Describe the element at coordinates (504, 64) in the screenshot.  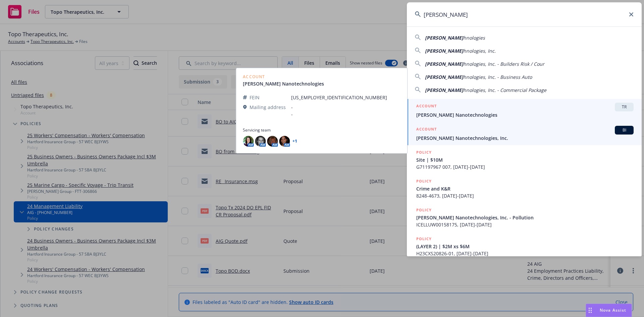
I see `span: hnologies, Inc. - Builders Risk / Cour` at that location.